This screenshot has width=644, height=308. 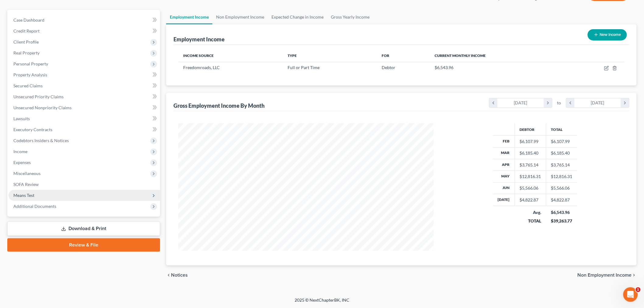 I want to click on th: Apr, so click(x=504, y=165).